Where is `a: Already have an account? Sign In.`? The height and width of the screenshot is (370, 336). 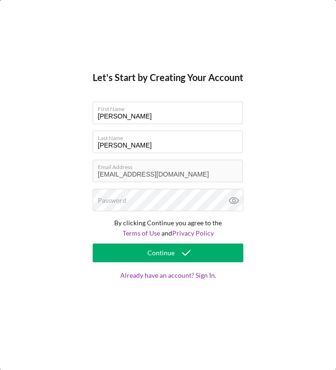
a: Already have an account? Sign In. is located at coordinates (168, 285).